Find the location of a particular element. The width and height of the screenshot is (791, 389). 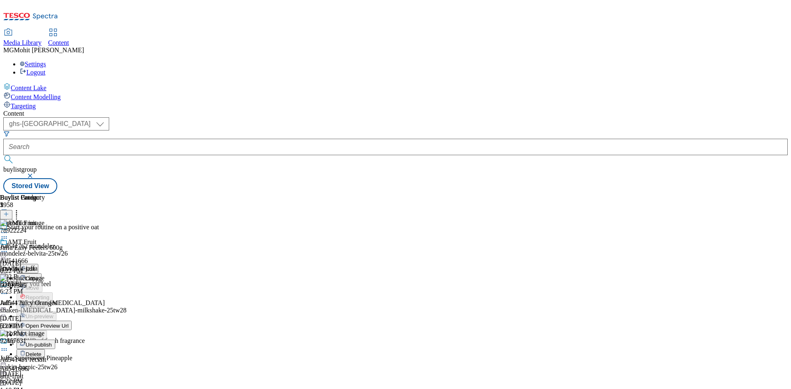

div: Content is located at coordinates (396, 114).